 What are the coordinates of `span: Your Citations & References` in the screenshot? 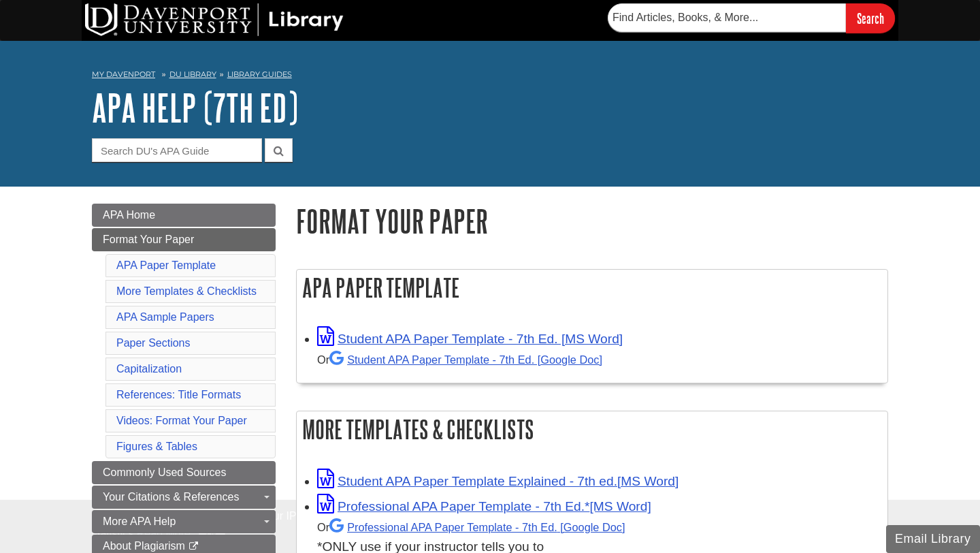 It's located at (171, 496).